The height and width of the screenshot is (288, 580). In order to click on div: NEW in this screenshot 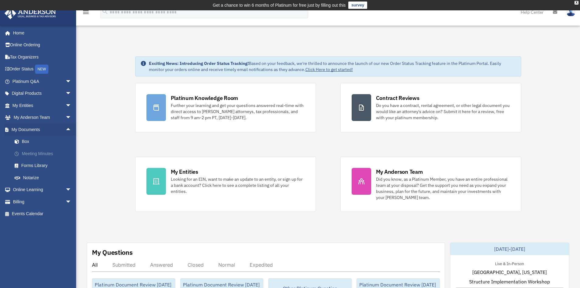, I will do `click(42, 69)`.